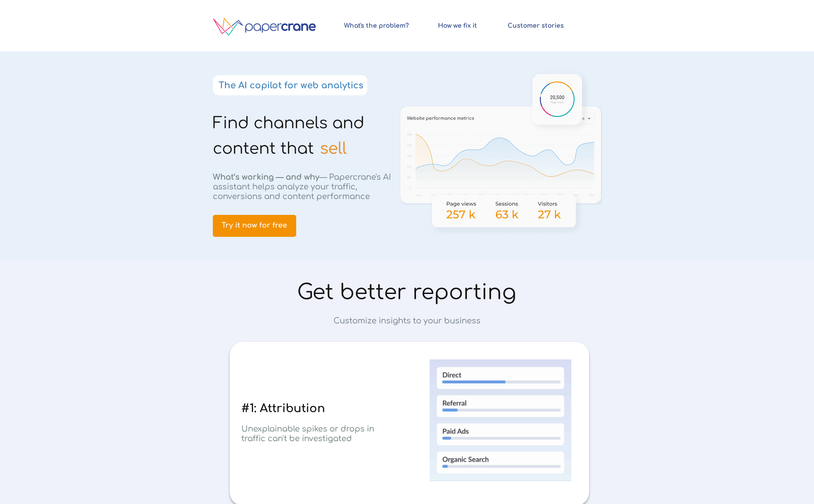 The height and width of the screenshot is (504, 814). What do you see at coordinates (536, 26) in the screenshot?
I see `a: Customer stories` at bounding box center [536, 26].